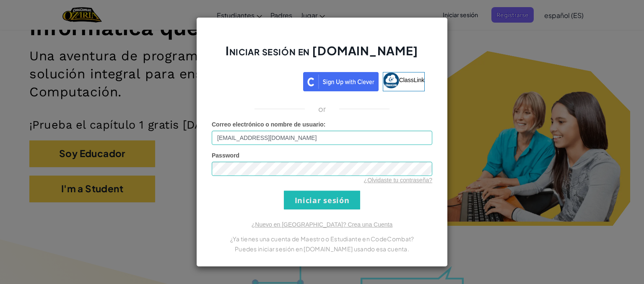  Describe the element at coordinates (268, 124) in the screenshot. I see `span: Correo electrónico o nombre de usuario` at that location.